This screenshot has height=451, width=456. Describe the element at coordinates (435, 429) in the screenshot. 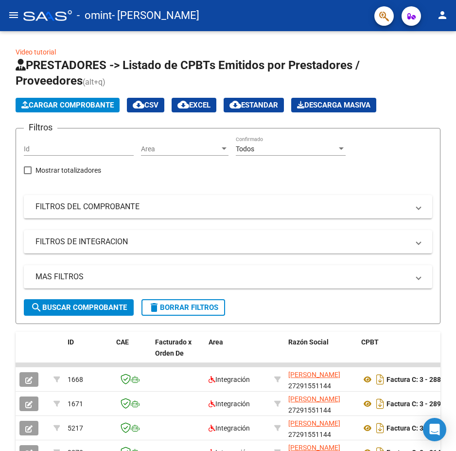

I see `div: Open Intercom Messenger` at that location.